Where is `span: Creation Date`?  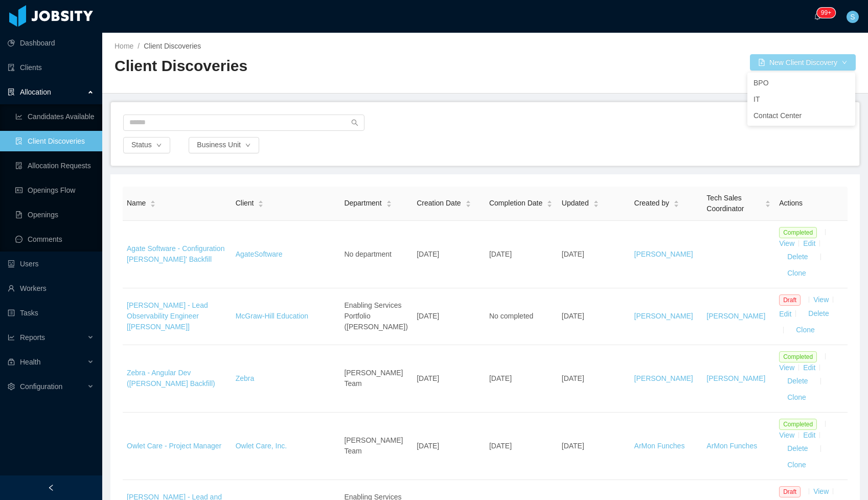
span: Creation Date is located at coordinates (438, 203).